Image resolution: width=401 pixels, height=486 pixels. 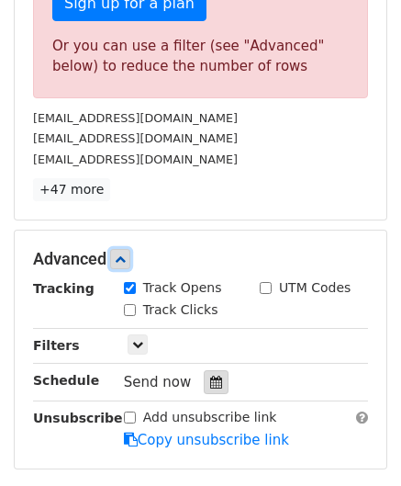 I want to click on strong: Tracking, so click(x=63, y=288).